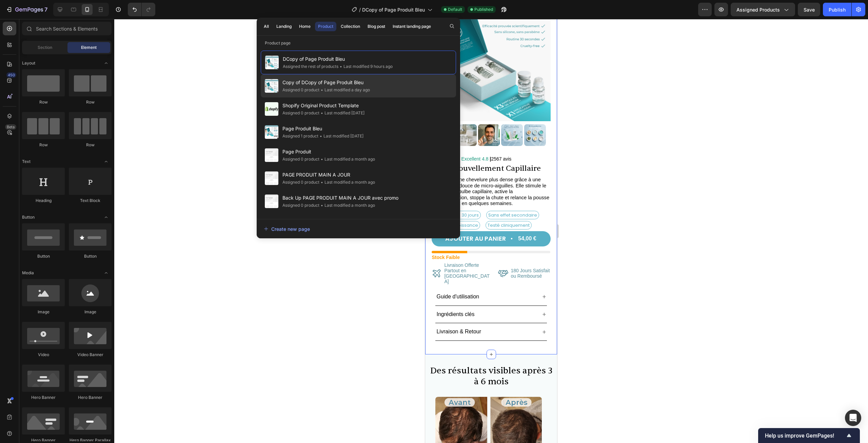 The width and height of the screenshot is (868, 443). Describe the element at coordinates (89, 48) in the screenshot. I see `span: Element` at that location.